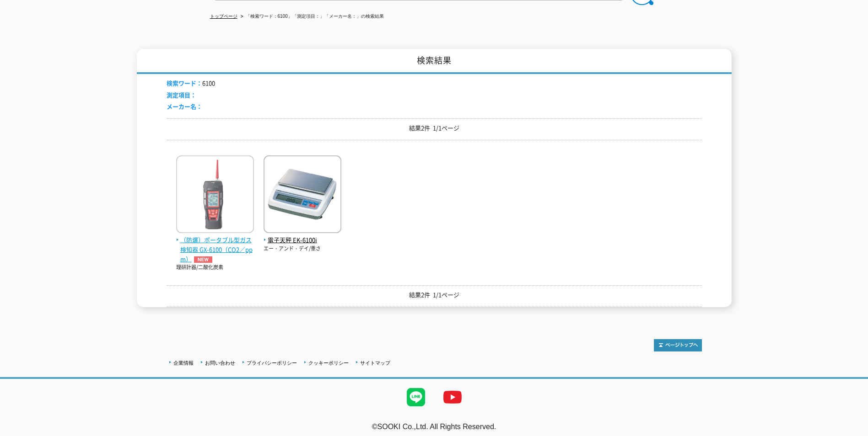 The image size is (868, 436). Describe the element at coordinates (303, 195) in the screenshot. I see `img: EK-6100i` at that location.